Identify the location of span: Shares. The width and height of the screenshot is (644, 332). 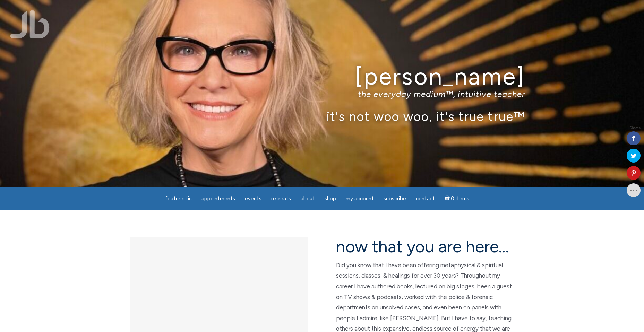
(635, 128).